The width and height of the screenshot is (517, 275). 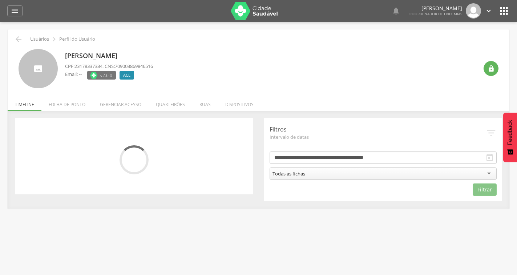 What do you see at coordinates (101, 75) in the screenshot?
I see `label: Versão do aplicativo` at bounding box center [101, 75].